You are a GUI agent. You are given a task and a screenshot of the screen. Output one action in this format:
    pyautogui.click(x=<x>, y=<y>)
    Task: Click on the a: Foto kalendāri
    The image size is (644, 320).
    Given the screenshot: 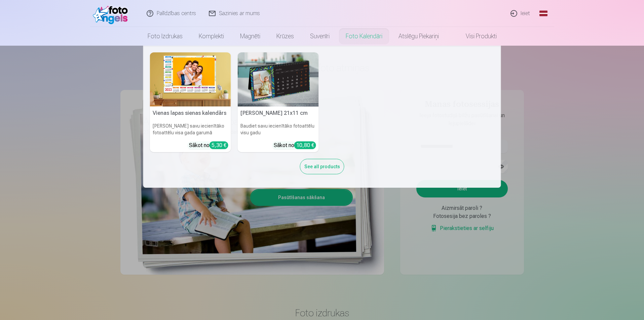 What is the action you would take?
    pyautogui.click(x=364, y=36)
    